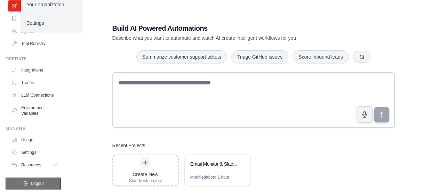 The image size is (440, 195). What do you see at coordinates (33, 183) in the screenshot?
I see `button: Logout` at bounding box center [33, 183].